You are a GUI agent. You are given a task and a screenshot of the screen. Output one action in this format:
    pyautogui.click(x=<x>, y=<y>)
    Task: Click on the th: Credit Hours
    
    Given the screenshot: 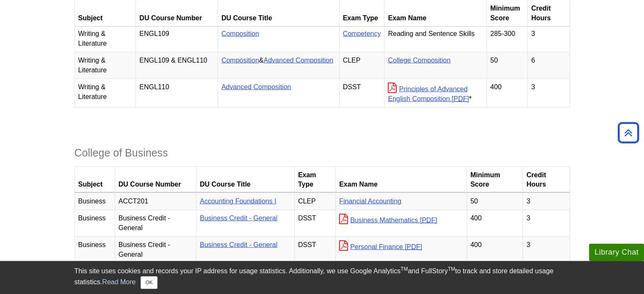 What is the action you would take?
    pyautogui.click(x=546, y=180)
    